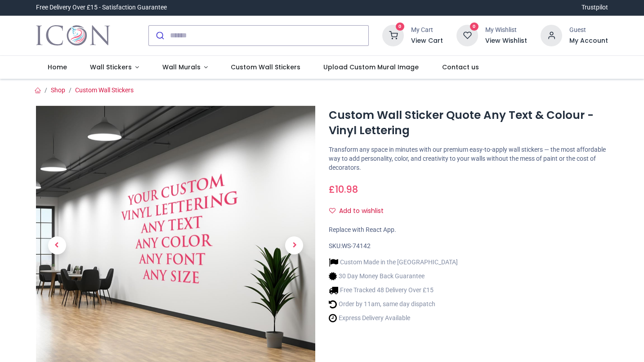 The height and width of the screenshot is (362, 644). I want to click on a: Next, so click(294, 246).